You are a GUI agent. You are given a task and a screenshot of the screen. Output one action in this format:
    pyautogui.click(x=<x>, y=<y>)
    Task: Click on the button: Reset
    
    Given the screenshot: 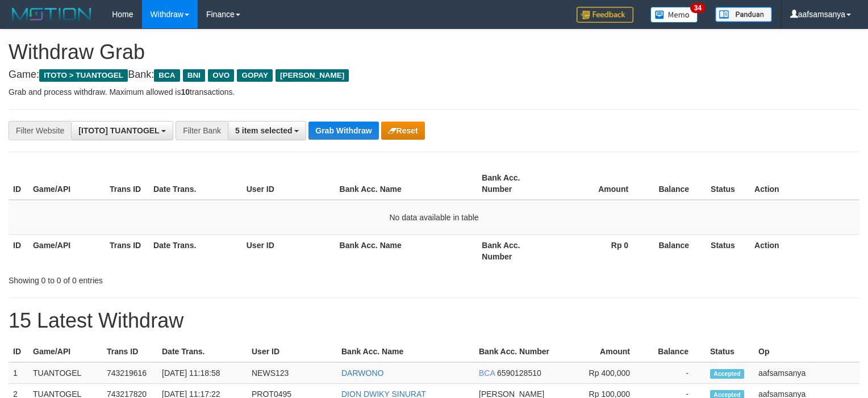 What is the action you would take?
    pyautogui.click(x=403, y=131)
    